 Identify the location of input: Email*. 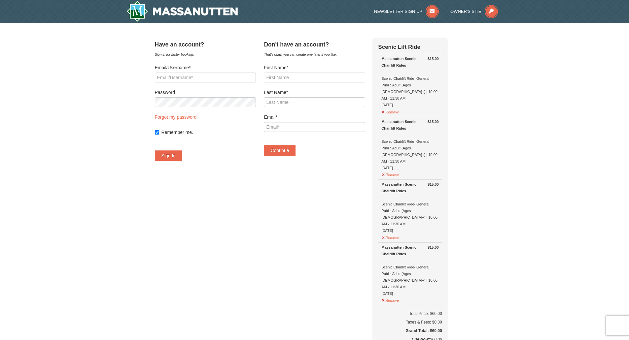
(314, 127).